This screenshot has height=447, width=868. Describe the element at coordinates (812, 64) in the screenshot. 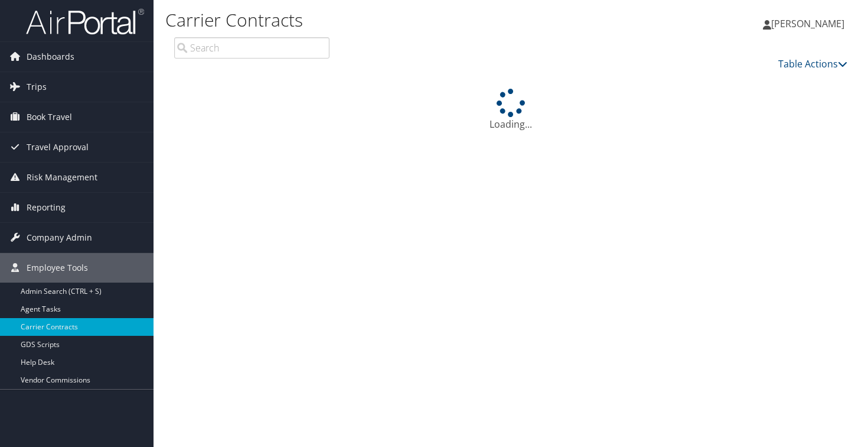

I see `a: Table Actions` at that location.